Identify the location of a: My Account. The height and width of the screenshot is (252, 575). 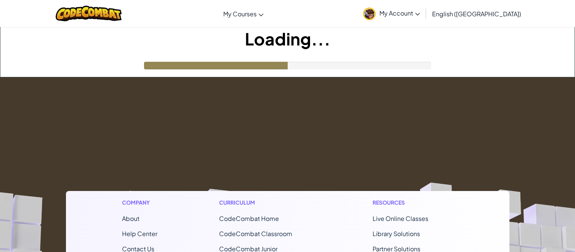
(391, 13).